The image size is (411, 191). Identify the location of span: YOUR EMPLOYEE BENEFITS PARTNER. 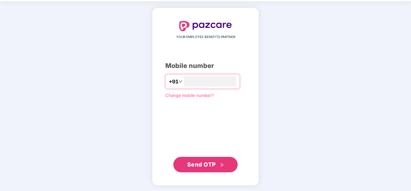
(206, 37).